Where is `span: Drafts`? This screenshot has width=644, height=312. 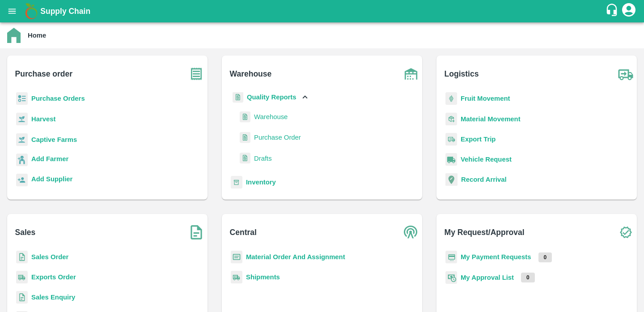
span: Drafts is located at coordinates (263, 158).